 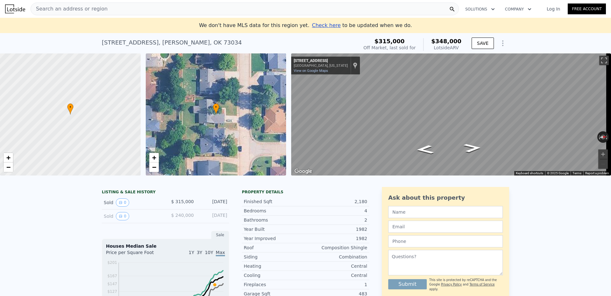 What do you see at coordinates (191, 253) in the screenshot?
I see `span: 1Y` at bounding box center [191, 253].